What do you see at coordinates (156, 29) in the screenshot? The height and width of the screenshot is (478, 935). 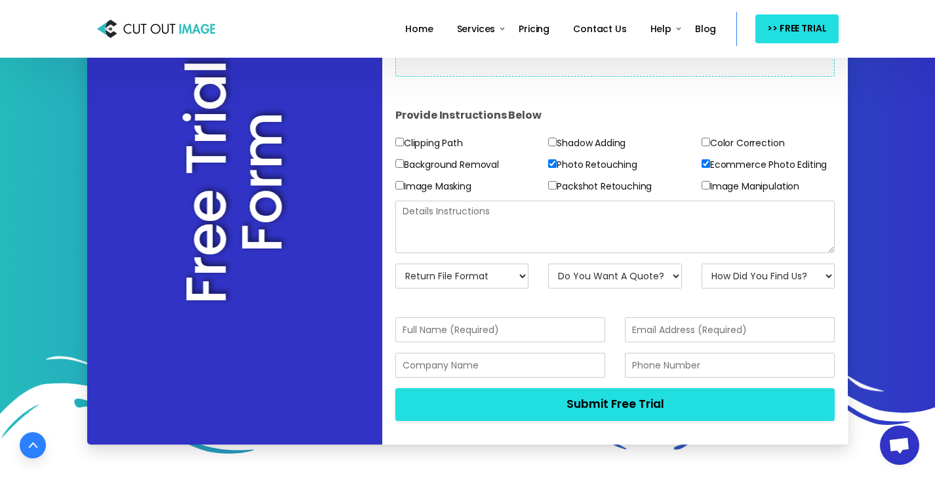 I see `img: Cut Out Image: Photo Cut Out Service Provider` at bounding box center [156, 29].